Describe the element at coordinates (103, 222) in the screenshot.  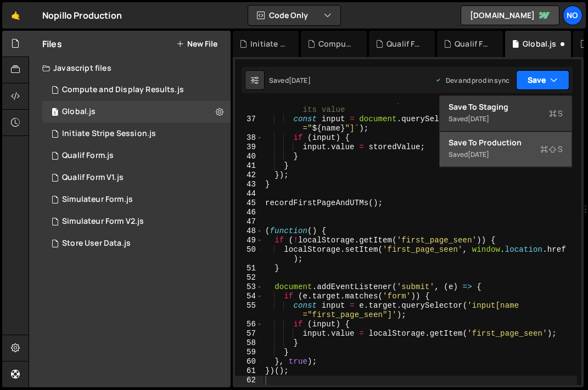
I see `div: Simulateur Form V2.js` at that location.